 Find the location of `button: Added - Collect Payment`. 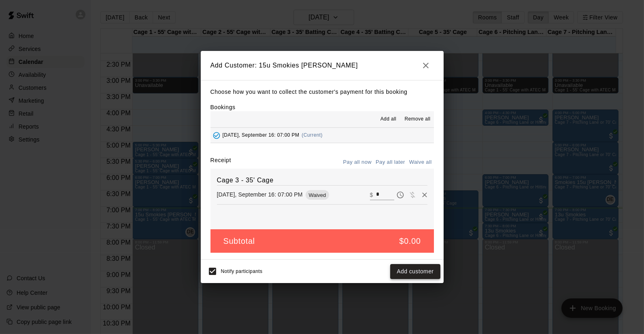

button: Added - Collect Payment is located at coordinates (216, 135).